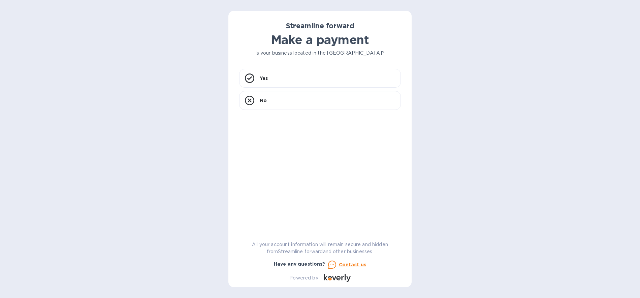 Image resolution: width=640 pixels, height=298 pixels. What do you see at coordinates (320, 248) in the screenshot?
I see `p: All your account information will remain secure and hidden from Streamline forward and other busi...` at bounding box center [320, 248].